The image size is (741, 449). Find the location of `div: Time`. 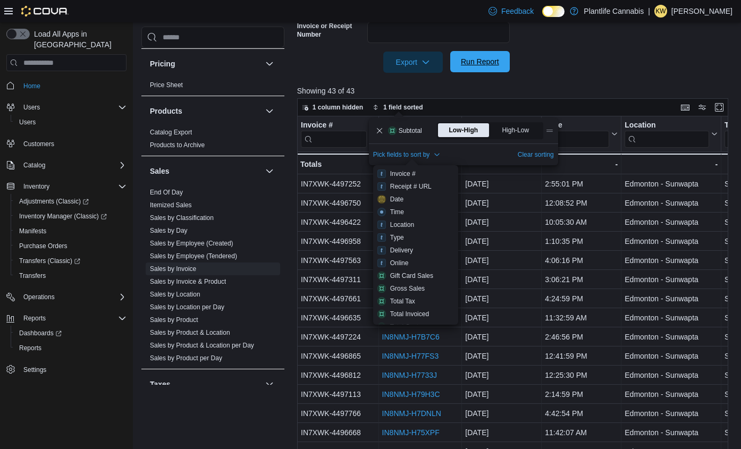

div: Time is located at coordinates (577, 125).